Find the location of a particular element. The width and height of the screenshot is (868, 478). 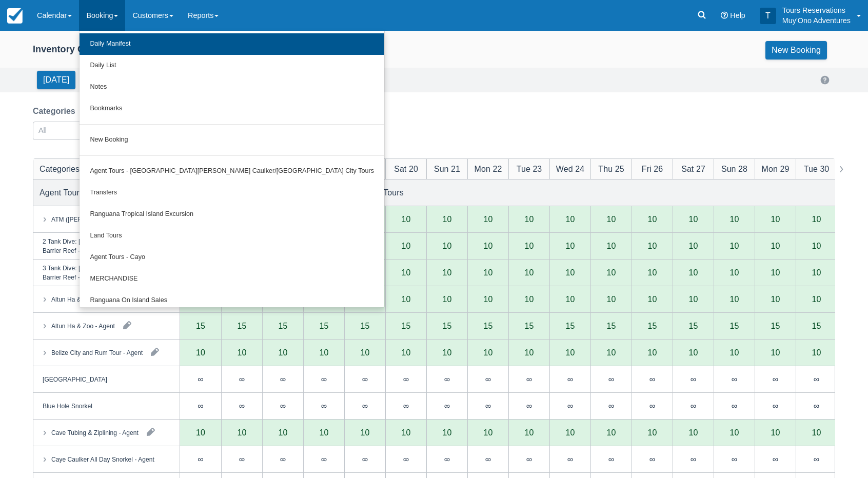

div: Inventory Calendar is located at coordinates (75, 50).